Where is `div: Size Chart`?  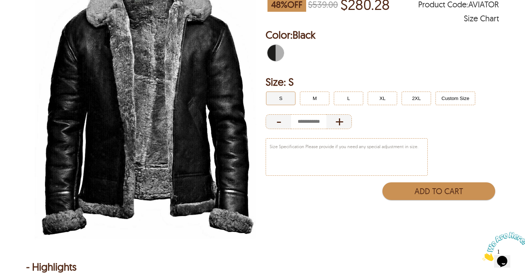 div: Size Chart is located at coordinates (481, 18).